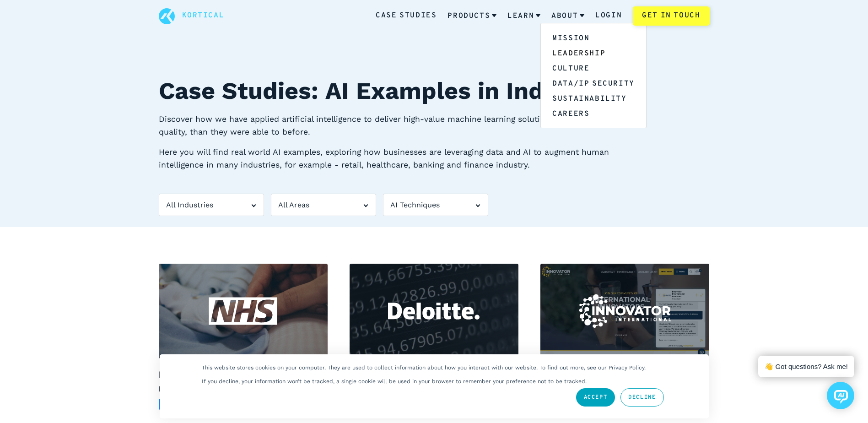 Image resolution: width=868 pixels, height=423 pixels. I want to click on a: About, so click(568, 16).